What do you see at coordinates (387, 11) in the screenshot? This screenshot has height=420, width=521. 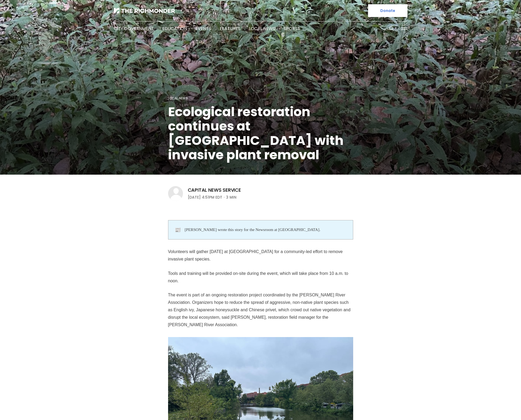 I see `a: Donate` at bounding box center [387, 11].